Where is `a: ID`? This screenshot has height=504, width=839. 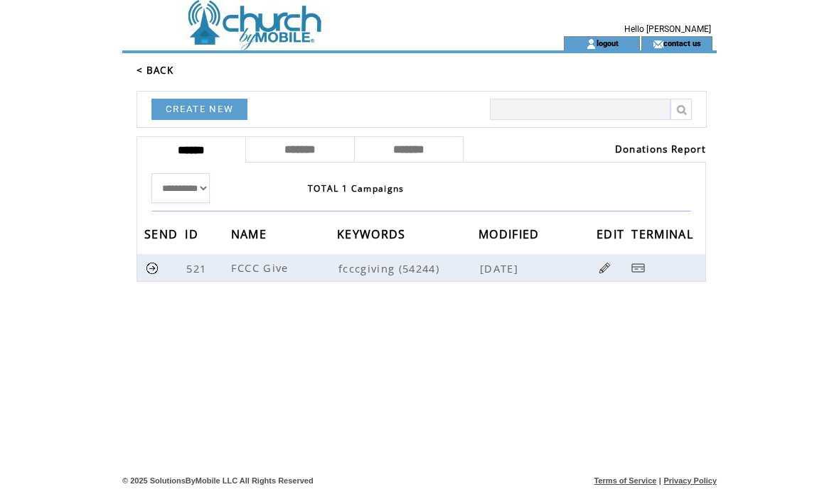 a: ID is located at coordinates (194, 234).